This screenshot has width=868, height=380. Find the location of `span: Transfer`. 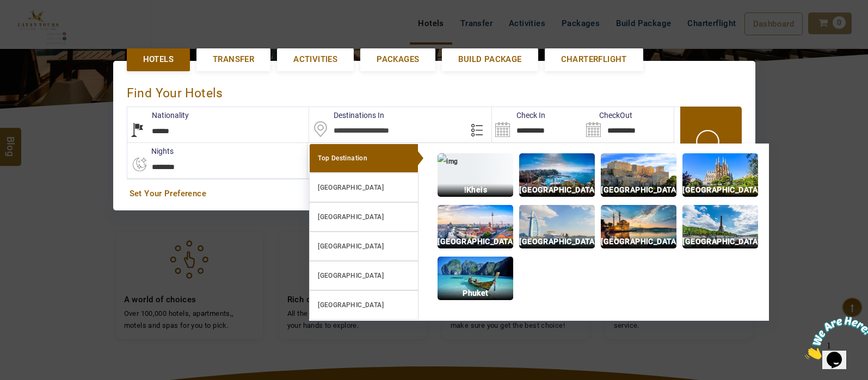

span: Transfer is located at coordinates (233, 60).